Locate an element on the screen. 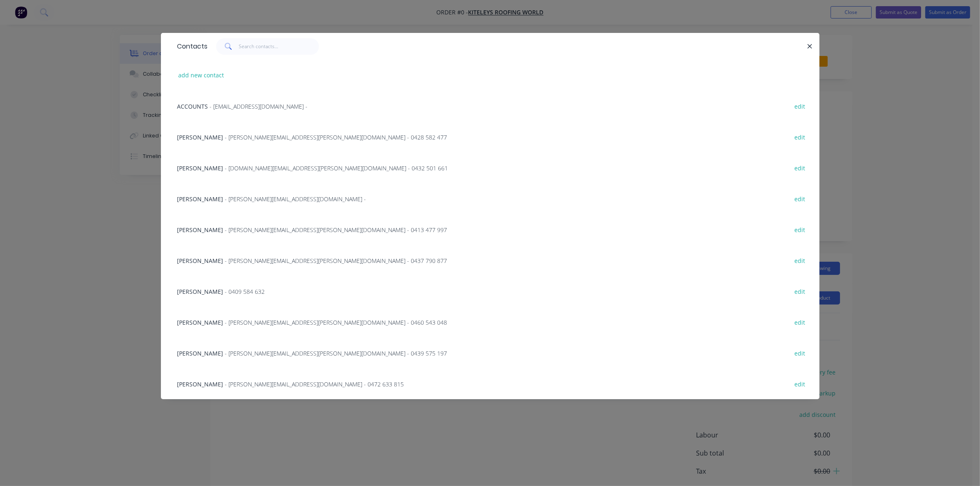 The height and width of the screenshot is (486, 980). button: add new contact is located at coordinates (201, 75).